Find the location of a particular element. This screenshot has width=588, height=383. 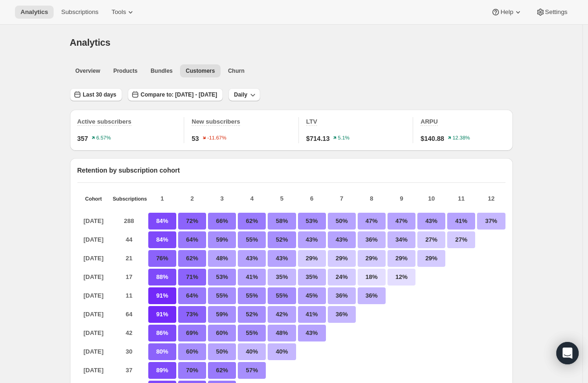

p: 12% is located at coordinates (401, 277).